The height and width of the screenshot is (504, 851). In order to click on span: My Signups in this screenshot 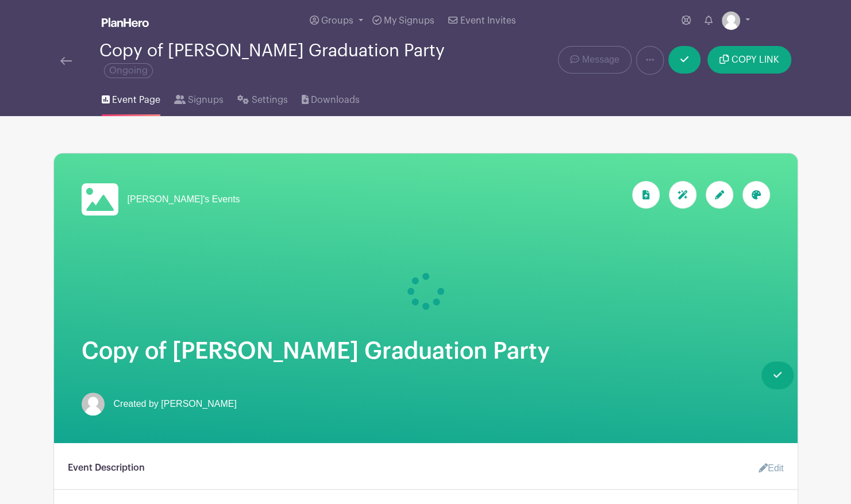, I will do `click(409, 20)`.